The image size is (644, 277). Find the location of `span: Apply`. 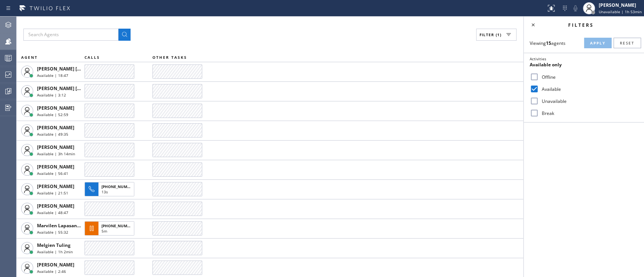

span: Apply is located at coordinates (598, 43).